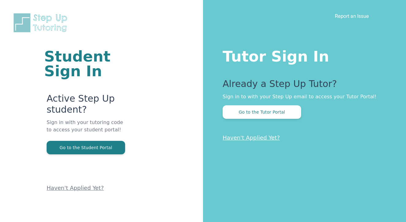 This screenshot has height=222, width=406. Describe the element at coordinates (42, 23) in the screenshot. I see `img: Step Up Tutoring horizontal logo` at that location.